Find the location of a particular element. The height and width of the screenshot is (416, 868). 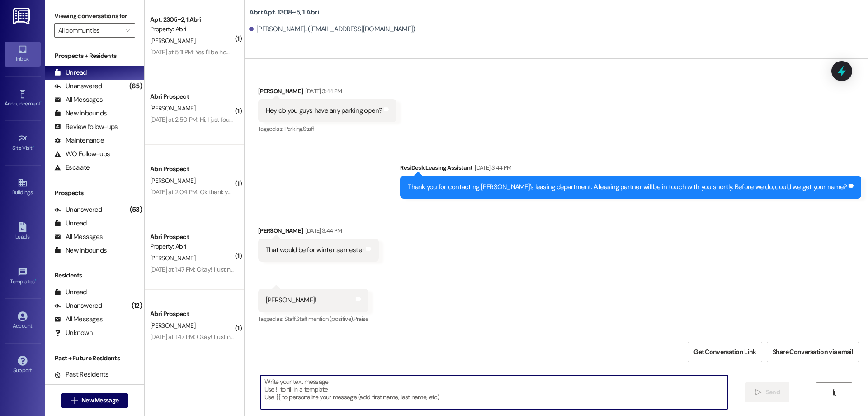

span: Praise is located at coordinates (361, 319).